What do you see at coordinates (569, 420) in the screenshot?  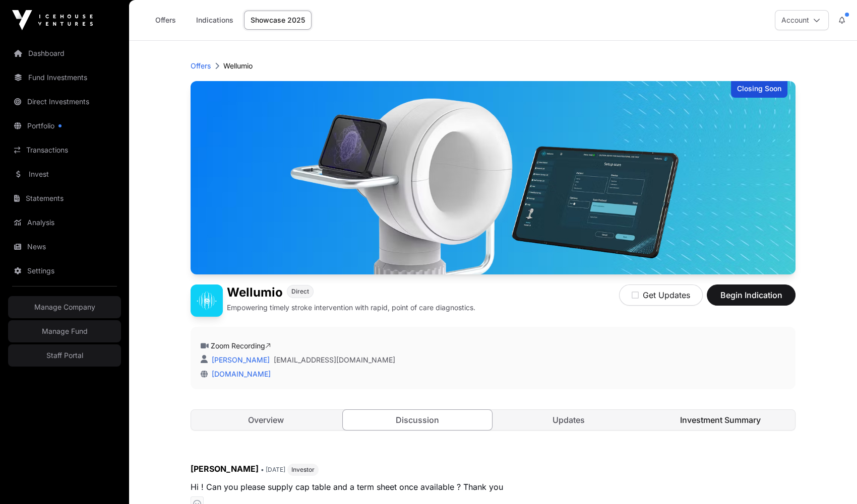 I see `a: Updates` at bounding box center [569, 420].